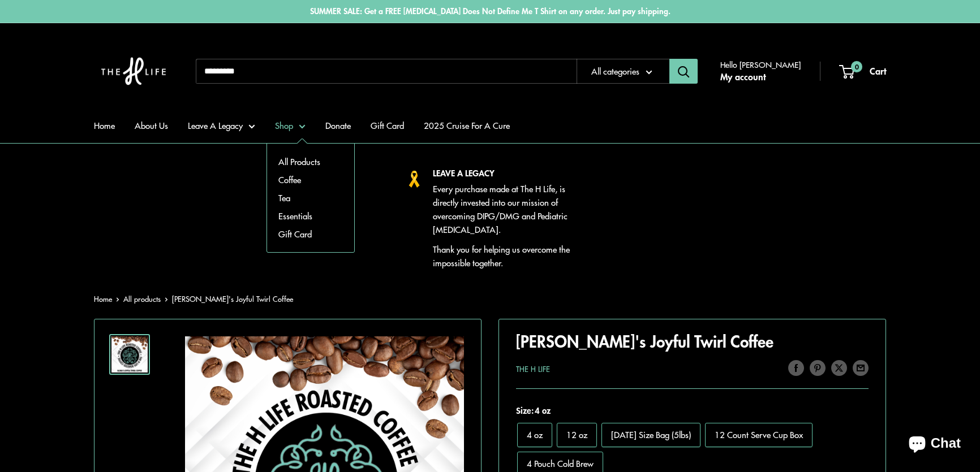 The image size is (980, 472). I want to click on input: Search..., so click(386, 71).